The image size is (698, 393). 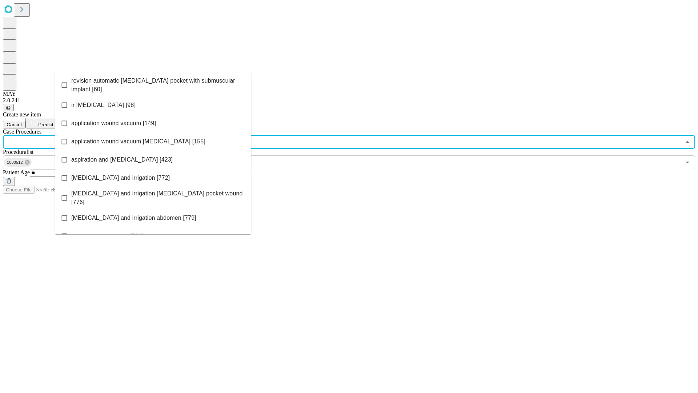 What do you see at coordinates (688, 162) in the screenshot?
I see `button: Open` at bounding box center [688, 162].